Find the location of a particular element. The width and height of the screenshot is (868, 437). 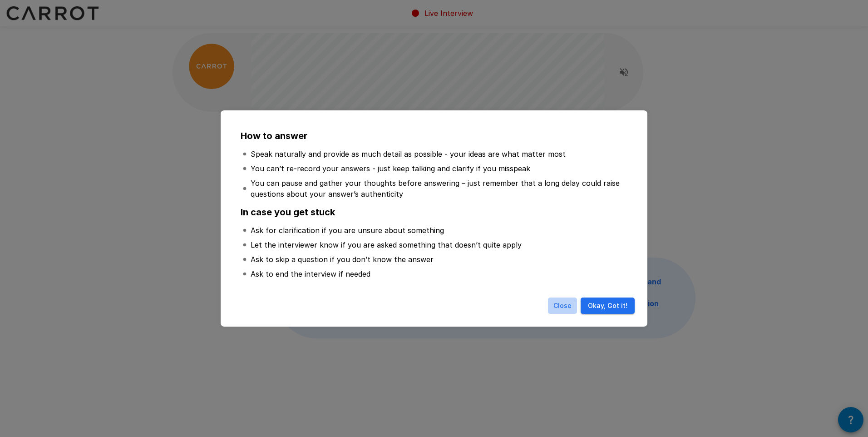

p: Ask for clarification if you are unsure about something is located at coordinates (347, 230).